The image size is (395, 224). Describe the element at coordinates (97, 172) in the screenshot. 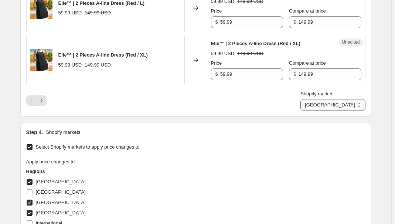

I see `h3: Regions` at that location.